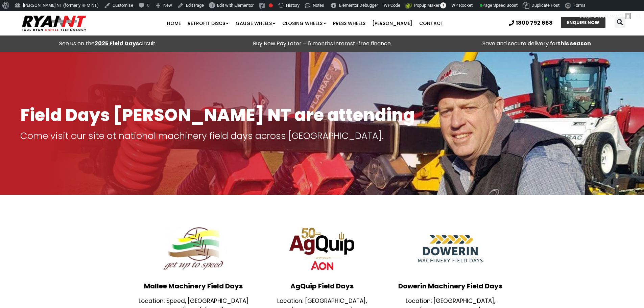  Describe the element at coordinates (349, 23) in the screenshot. I see `a: Press Wheels` at that location.